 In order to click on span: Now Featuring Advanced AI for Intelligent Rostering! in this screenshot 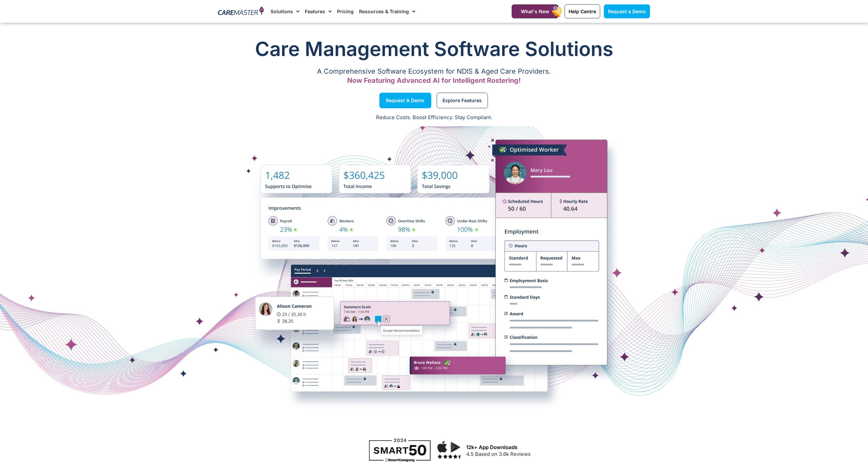, I will do `click(434, 81)`.